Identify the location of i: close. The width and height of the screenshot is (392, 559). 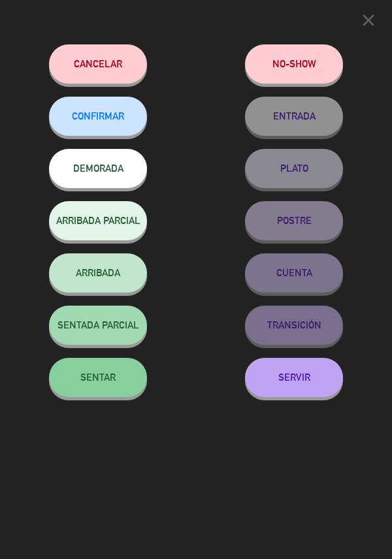
(368, 20).